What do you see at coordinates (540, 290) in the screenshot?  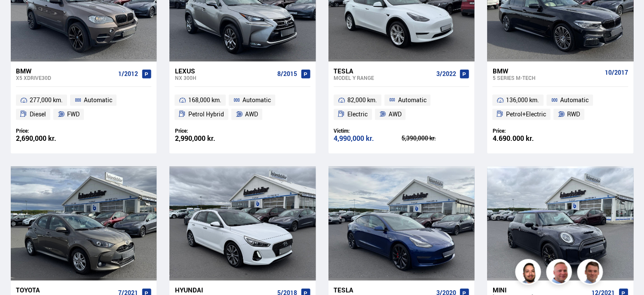 I see `div: Mini` at bounding box center [540, 290].